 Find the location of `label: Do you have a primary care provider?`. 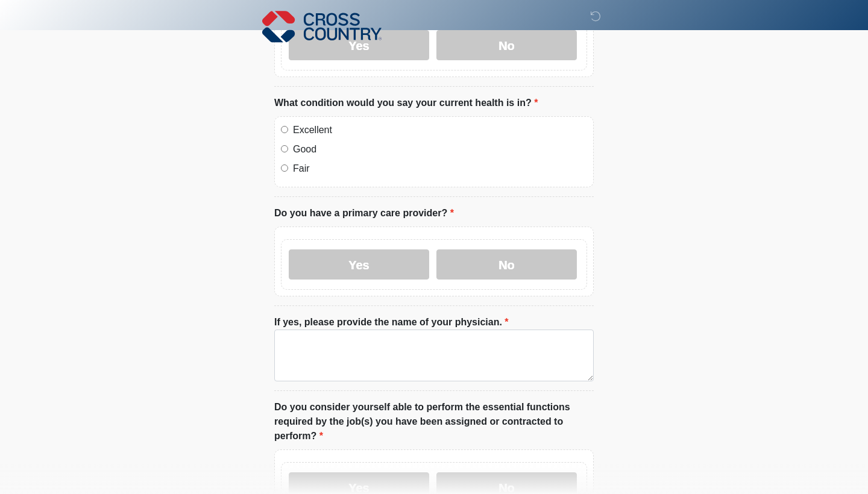

label: Do you have a primary care provider? is located at coordinates (364, 213).